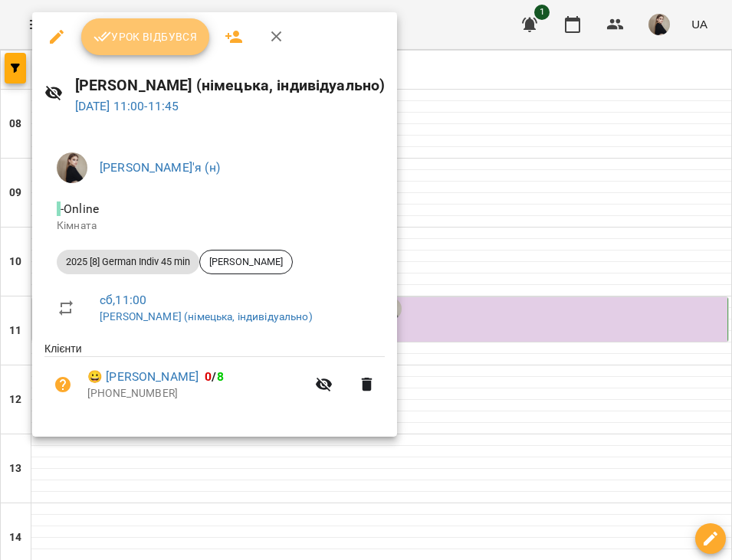 The image size is (732, 560). I want to click on span: - Online, so click(79, 208).